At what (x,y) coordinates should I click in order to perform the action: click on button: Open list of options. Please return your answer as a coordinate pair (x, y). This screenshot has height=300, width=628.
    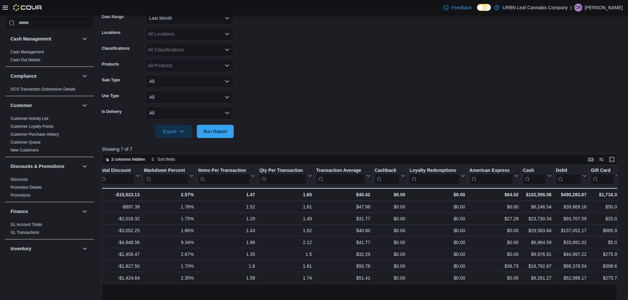
    Looking at the image, I should click on (227, 34).